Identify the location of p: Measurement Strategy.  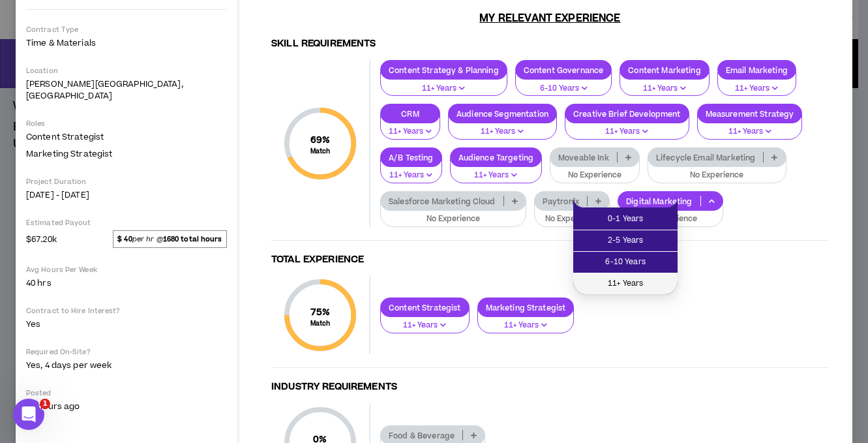
(751, 114).